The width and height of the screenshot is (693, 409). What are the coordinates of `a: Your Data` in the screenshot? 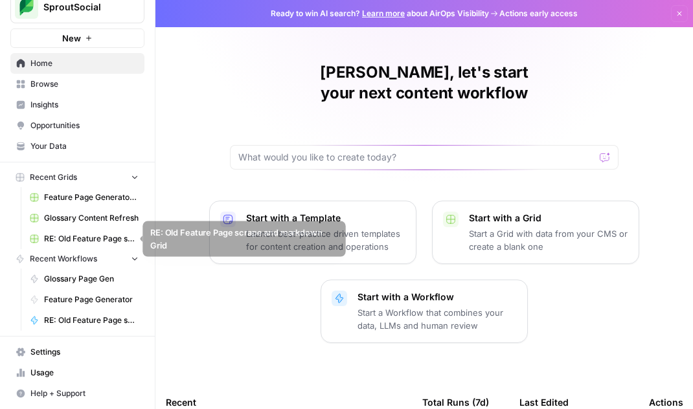 It's located at (77, 146).